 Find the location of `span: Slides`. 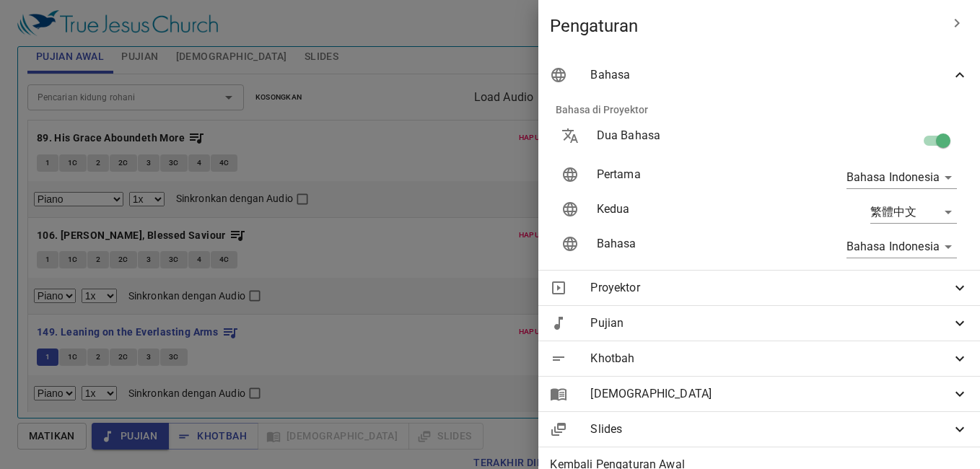

span: Slides is located at coordinates (771, 430).